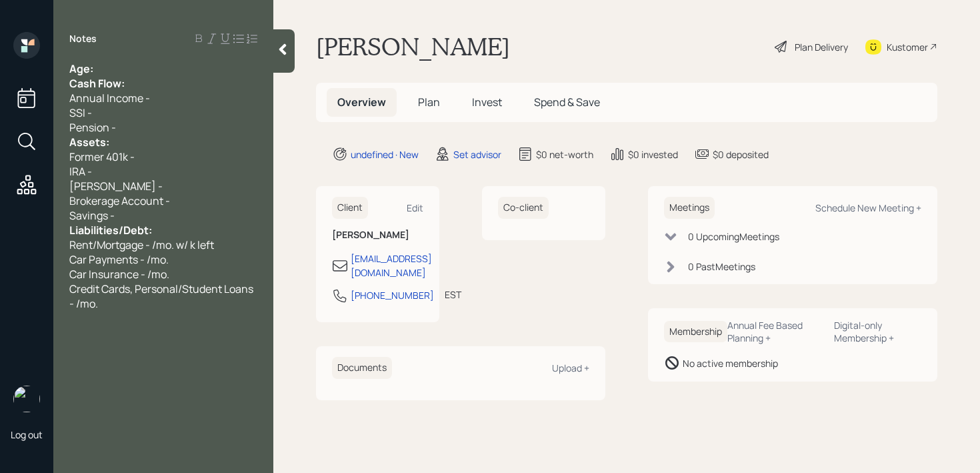 Image resolution: width=980 pixels, height=473 pixels. I want to click on div: Digital-only Membership +, so click(878, 331).